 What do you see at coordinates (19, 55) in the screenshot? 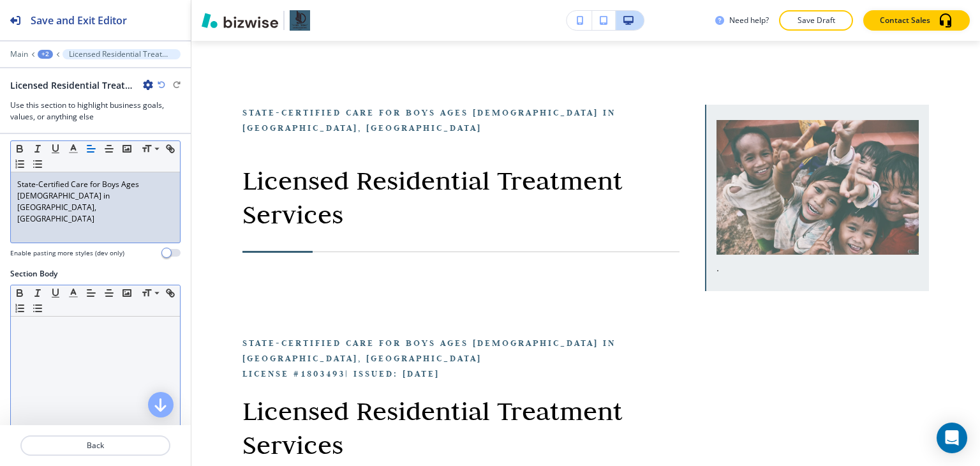
I see `p: Main` at bounding box center [19, 55].